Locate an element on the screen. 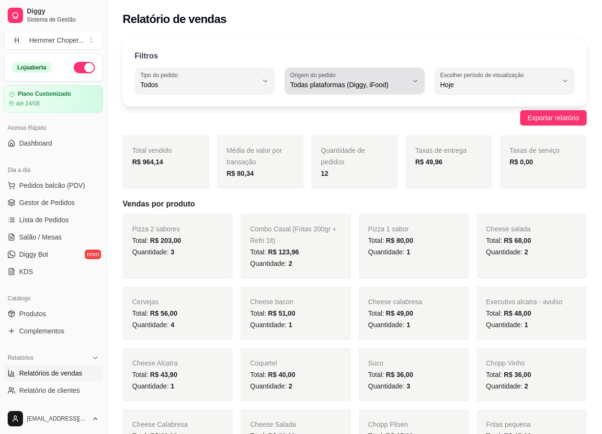  span: Cervejas is located at coordinates (145, 302).